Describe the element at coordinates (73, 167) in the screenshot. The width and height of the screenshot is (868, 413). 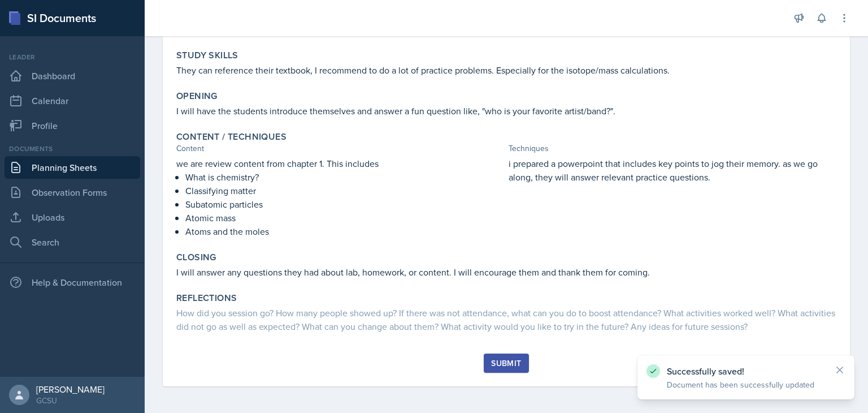
I see `a: Planning Sheets` at that location.